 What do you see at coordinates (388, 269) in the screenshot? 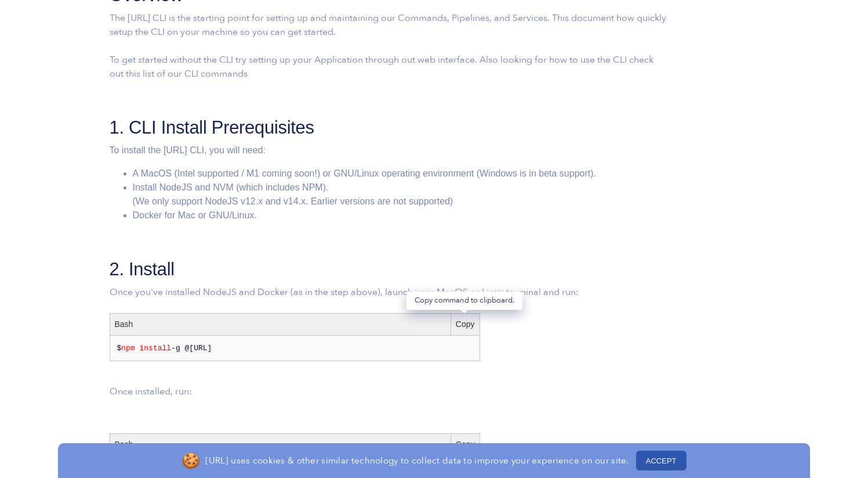
I see `h2: 2. Install` at bounding box center [388, 269].